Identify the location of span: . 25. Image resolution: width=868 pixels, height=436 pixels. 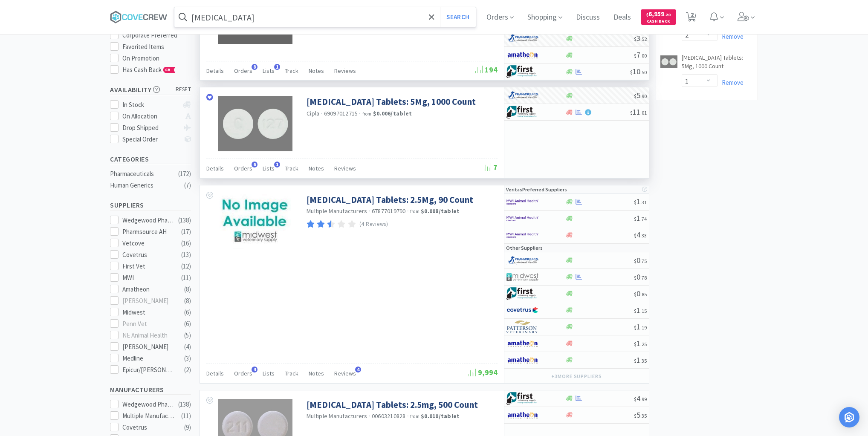
(643, 344).